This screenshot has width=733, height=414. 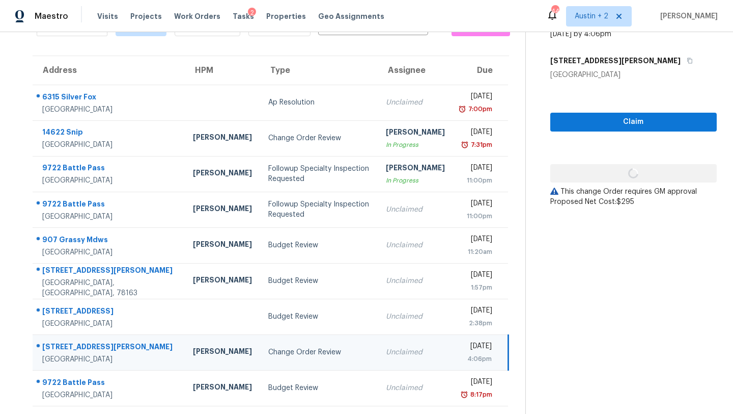 What do you see at coordinates (108, 70) in the screenshot?
I see `th: Address` at bounding box center [108, 70].